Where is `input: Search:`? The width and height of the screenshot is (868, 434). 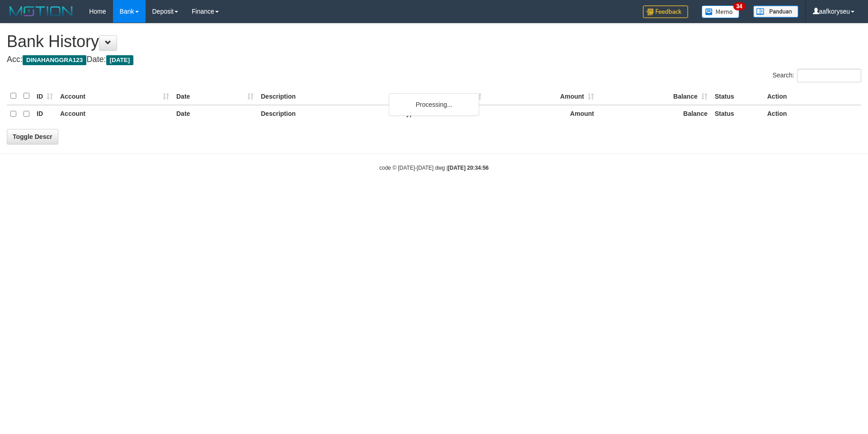
input: Search: is located at coordinates (830, 76).